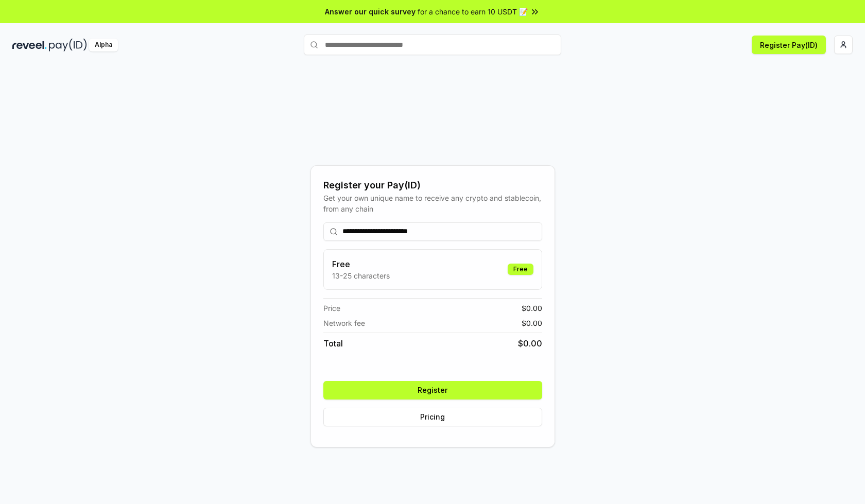 This screenshot has height=504, width=865. I want to click on span: Total, so click(333, 344).